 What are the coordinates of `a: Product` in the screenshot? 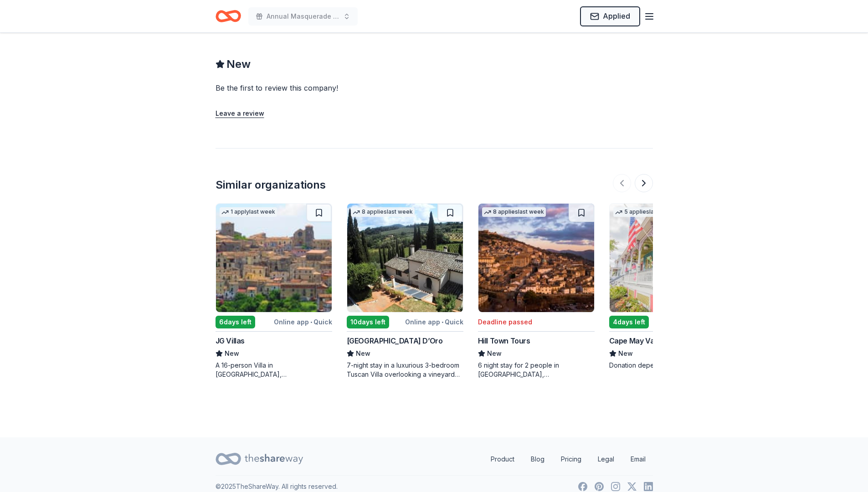 It's located at (503, 459).